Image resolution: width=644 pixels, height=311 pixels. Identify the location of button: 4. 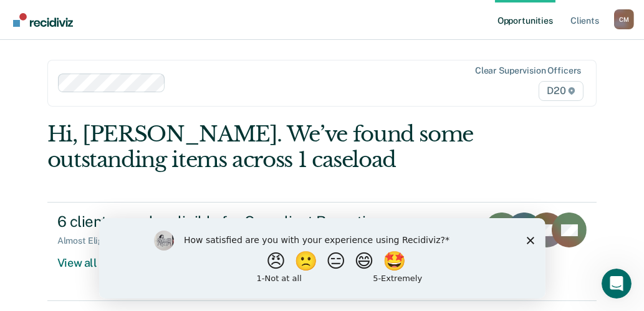
(266, 43).